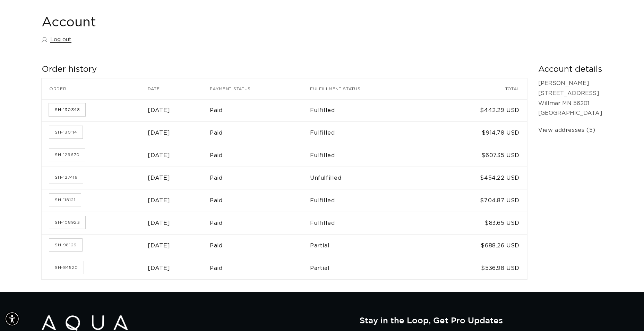  I want to click on td: $914.78 USD, so click(479, 133).